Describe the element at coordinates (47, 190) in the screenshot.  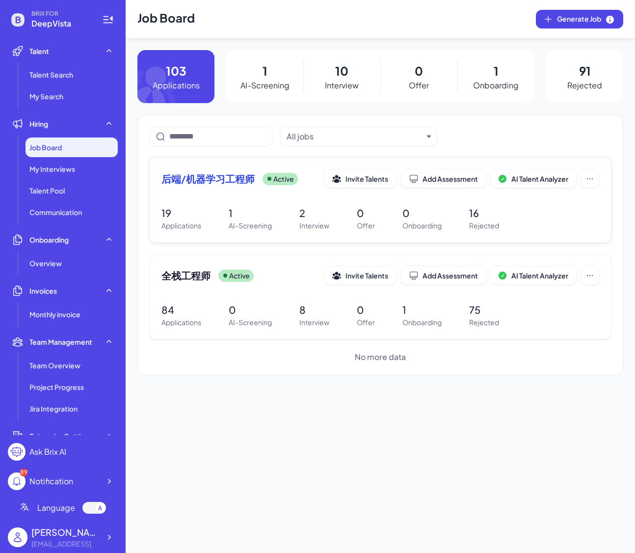
I see `span: Talent Pool` at that location.